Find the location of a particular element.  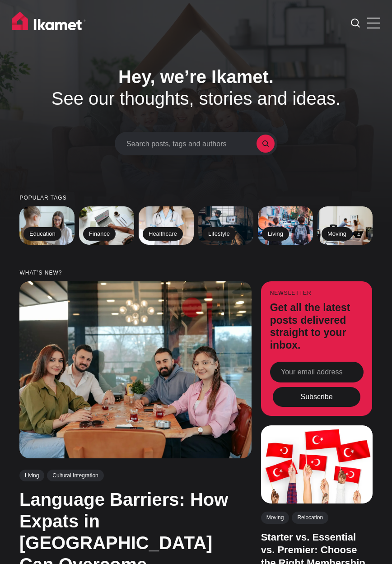

a: Relocation is located at coordinates (310, 518).